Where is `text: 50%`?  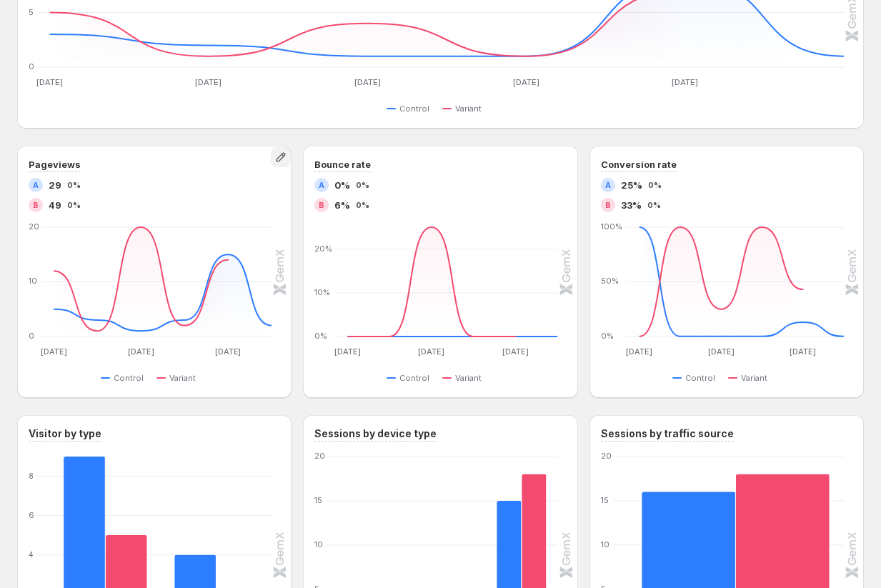
text: 50% is located at coordinates (610, 282).